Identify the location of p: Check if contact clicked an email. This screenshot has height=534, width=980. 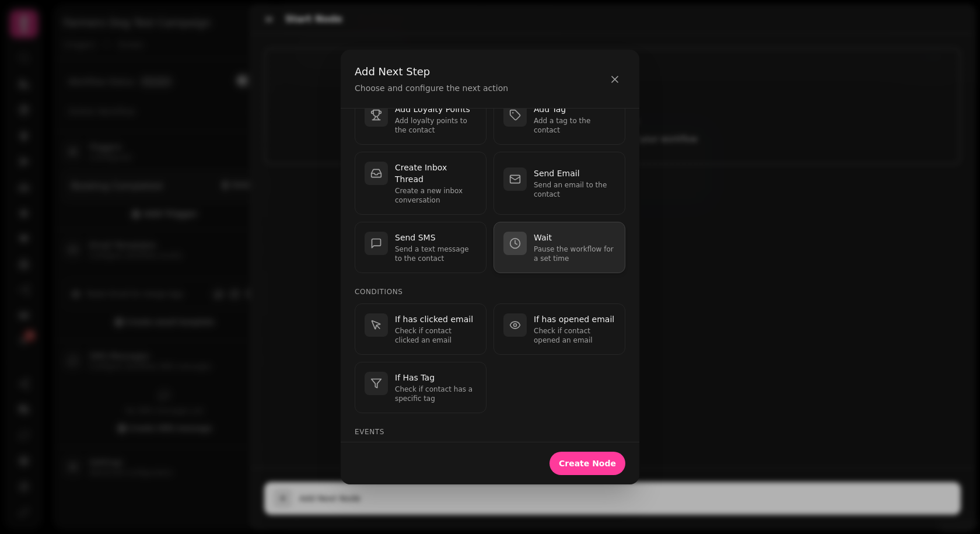
(436, 336).